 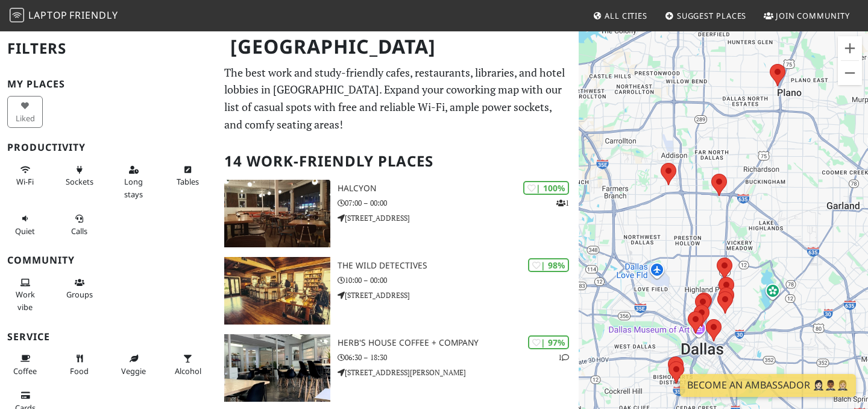 What do you see at coordinates (850, 73) in the screenshot?
I see `button: Zoom out` at bounding box center [850, 73].